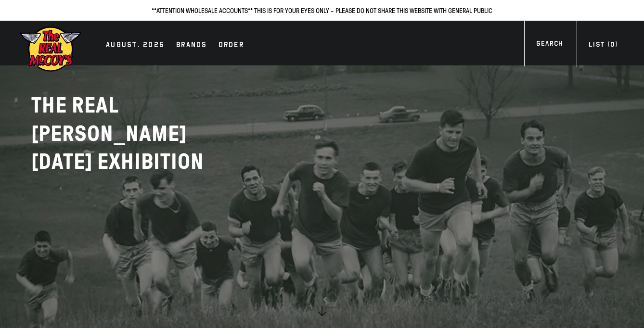  Describe the element at coordinates (612, 44) in the screenshot. I see `span: 0` at that location.